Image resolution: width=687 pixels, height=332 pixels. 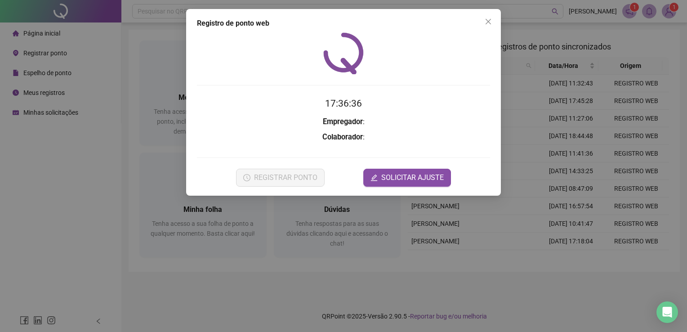 What do you see at coordinates (280, 178) in the screenshot?
I see `button: REGISTRAR PONTO` at bounding box center [280, 178].